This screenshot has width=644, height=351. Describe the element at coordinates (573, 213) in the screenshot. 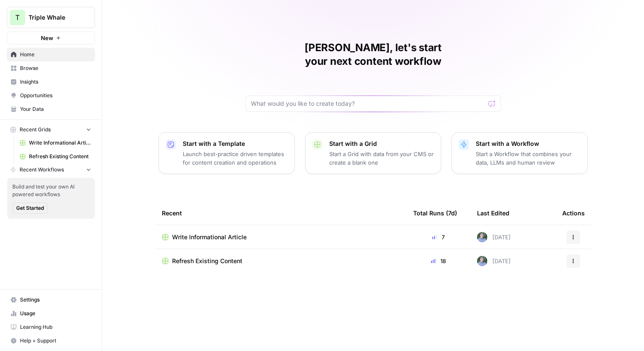

I see `div: Actions` at that location.